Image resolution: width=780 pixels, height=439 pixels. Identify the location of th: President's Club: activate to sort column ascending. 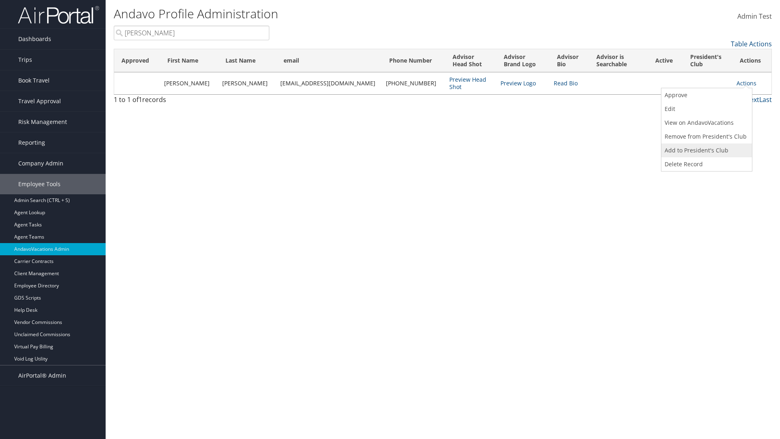
(708, 61).